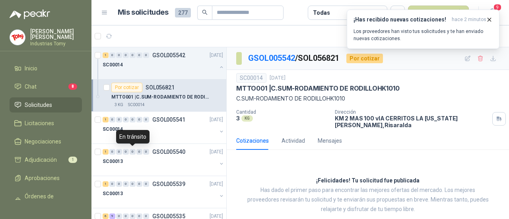  What do you see at coordinates (272, 58) in the screenshot?
I see `a: GSOL005542` at bounding box center [272, 58].